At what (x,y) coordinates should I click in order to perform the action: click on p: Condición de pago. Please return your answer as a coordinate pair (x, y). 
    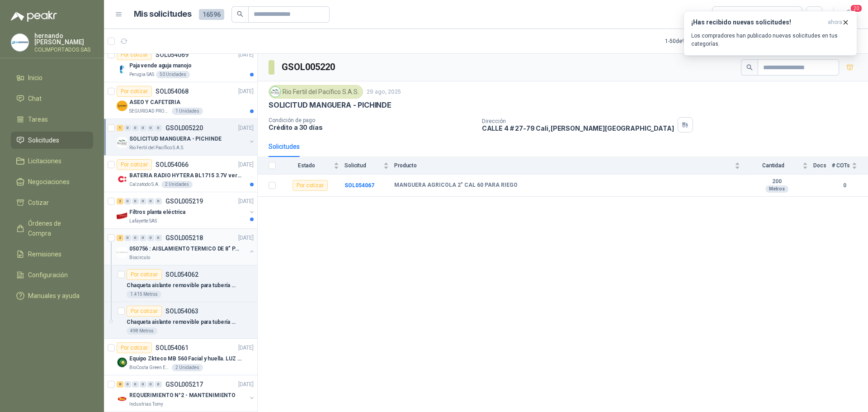
    Looking at the image, I should click on (372, 121).